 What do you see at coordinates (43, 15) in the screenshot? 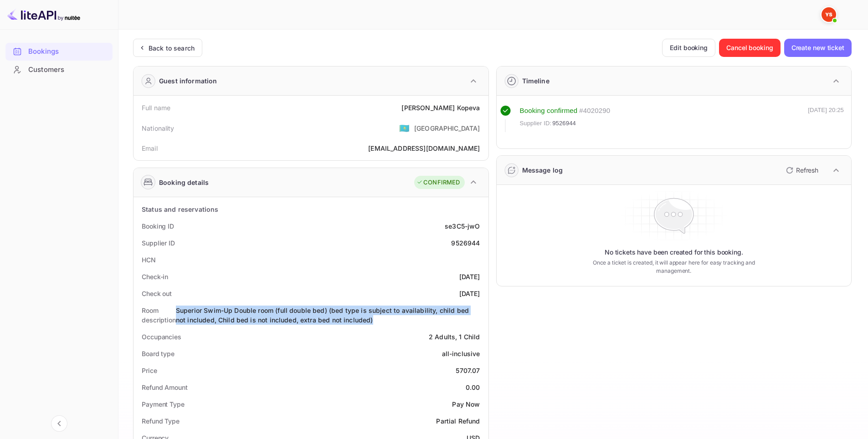
I see `img: LiteAPI logo` at bounding box center [43, 15].